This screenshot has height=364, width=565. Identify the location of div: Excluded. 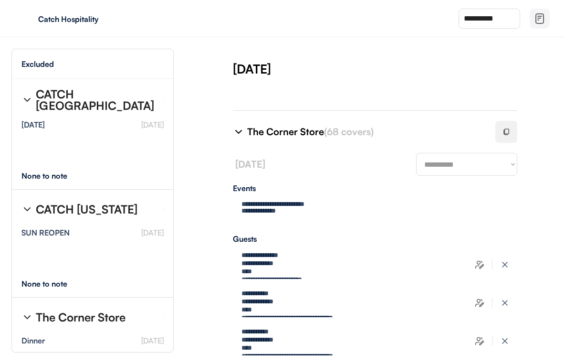
(38, 64).